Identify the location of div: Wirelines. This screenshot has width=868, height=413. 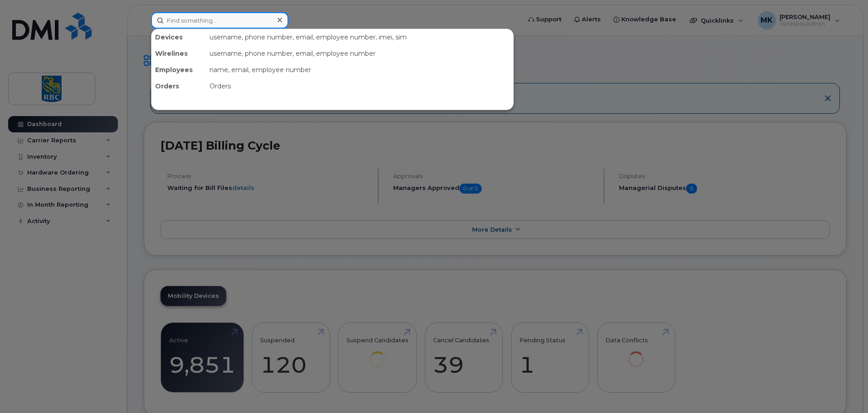
(179, 54).